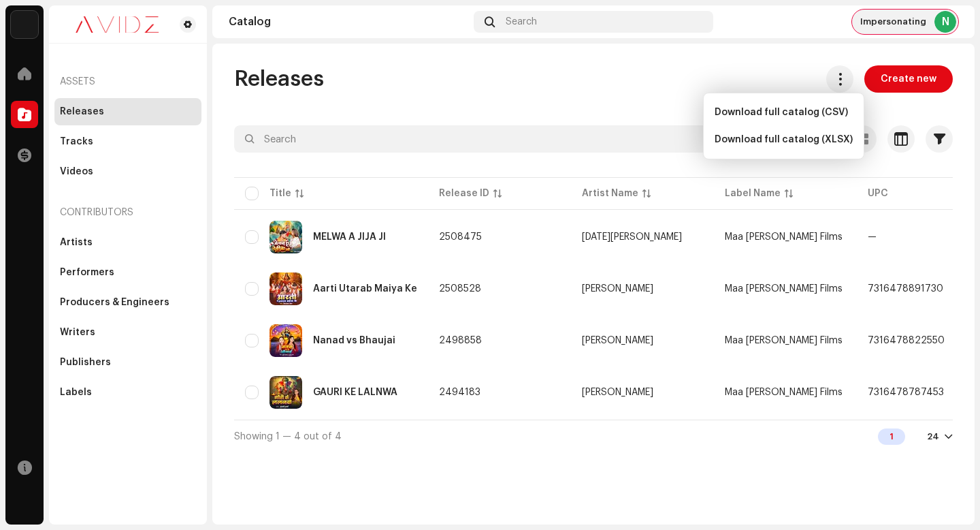 The height and width of the screenshot is (530, 980). I want to click on div: N, so click(945, 22).